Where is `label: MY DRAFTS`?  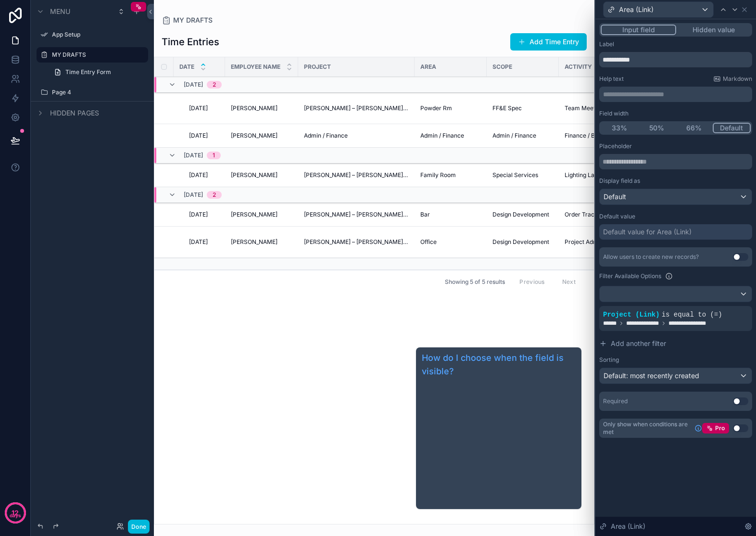 label: MY DRAFTS is located at coordinates (97, 55).